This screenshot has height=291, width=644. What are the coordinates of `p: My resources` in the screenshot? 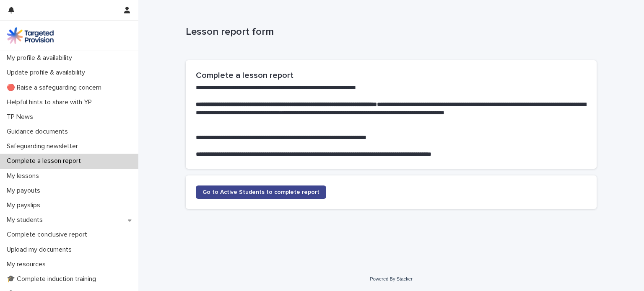 It's located at (28, 265).